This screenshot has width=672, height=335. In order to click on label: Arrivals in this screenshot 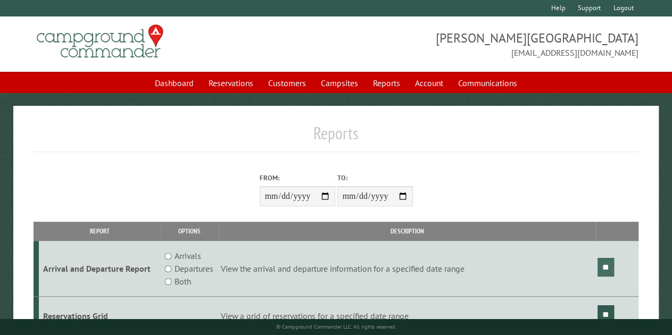, I will do `click(188, 256)`.